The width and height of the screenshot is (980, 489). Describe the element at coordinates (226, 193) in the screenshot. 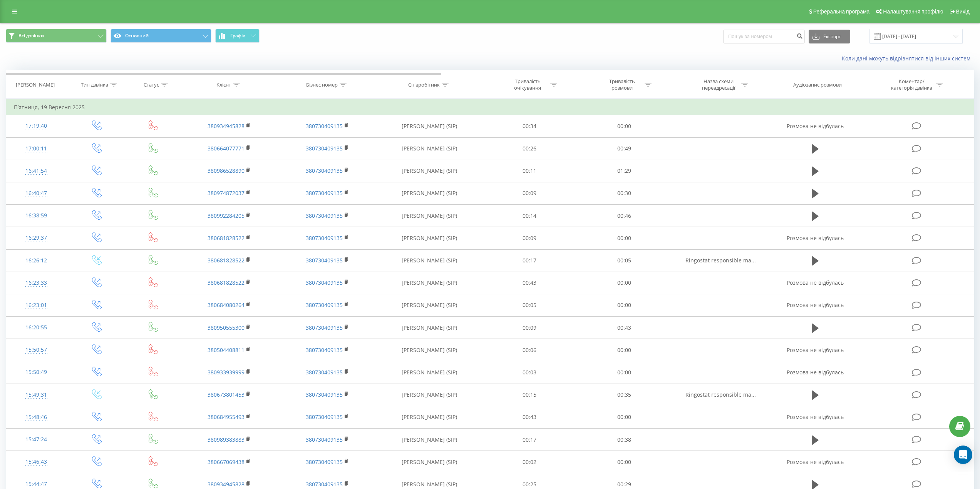

I see `a: 380974872037` at that location.